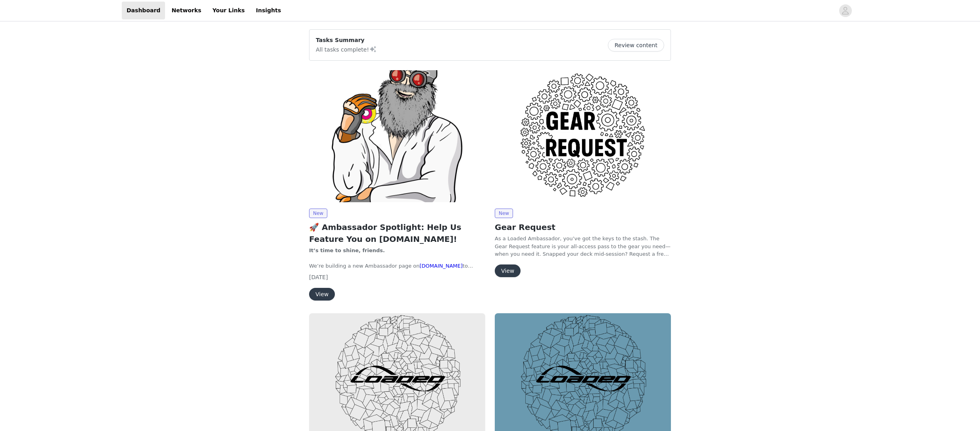 This screenshot has width=980, height=431. Describe the element at coordinates (397, 266) in the screenshot. I see `p: We’re building a new Ambassador page on to celebrate the rad humans who help bring the stoke to l...` at that location.